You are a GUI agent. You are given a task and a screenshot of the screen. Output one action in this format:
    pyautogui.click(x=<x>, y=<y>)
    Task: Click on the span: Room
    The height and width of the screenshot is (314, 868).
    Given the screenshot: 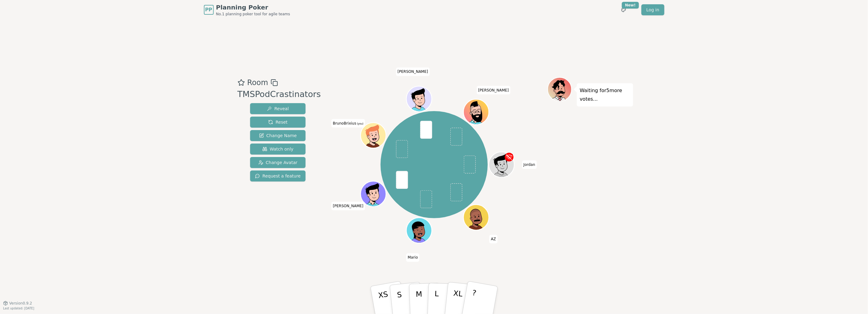 What is the action you would take?
    pyautogui.click(x=258, y=83)
    